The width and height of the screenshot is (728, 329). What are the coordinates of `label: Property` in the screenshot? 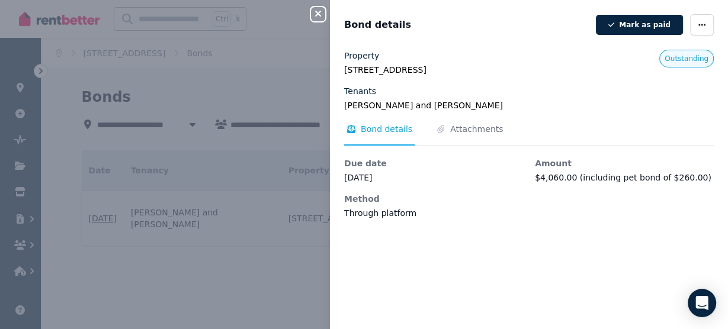 It's located at (361, 56).